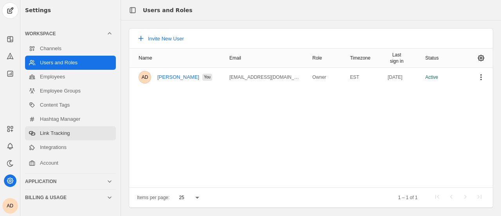  I want to click on mat-expansion-panel-header: Workspace, so click(70, 34).